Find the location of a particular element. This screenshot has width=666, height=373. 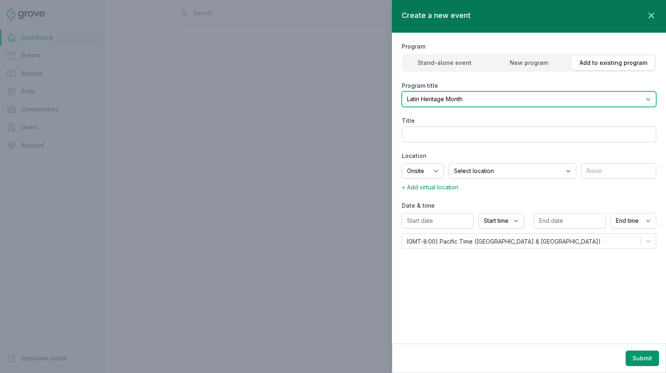

h2: Create a new event is located at coordinates (436, 16).